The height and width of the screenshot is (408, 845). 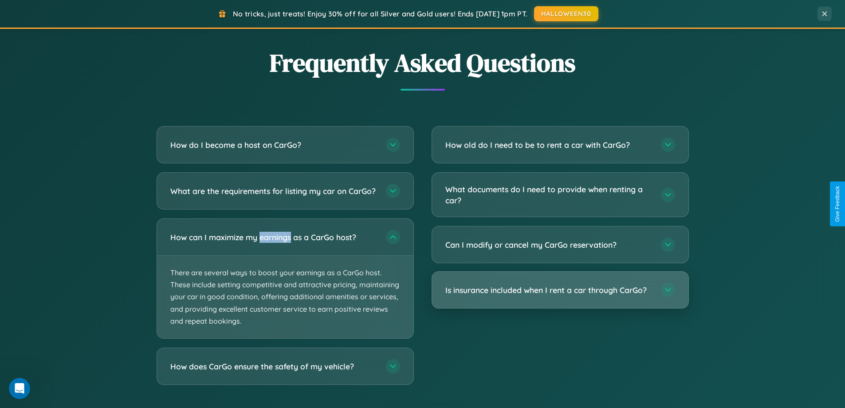 What do you see at coordinates (549, 194) in the screenshot?
I see `h3: What documents do I need to provide when renting a car?` at bounding box center [549, 194].